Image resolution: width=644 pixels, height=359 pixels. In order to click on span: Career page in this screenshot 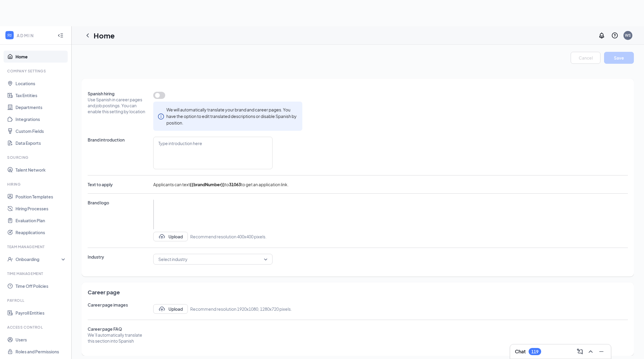, I will do `click(358, 292)`.